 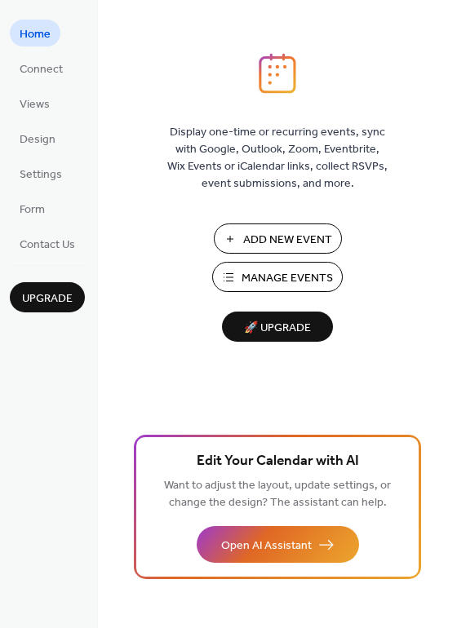 What do you see at coordinates (277, 238) in the screenshot?
I see `button: Add New Event` at bounding box center [277, 238].